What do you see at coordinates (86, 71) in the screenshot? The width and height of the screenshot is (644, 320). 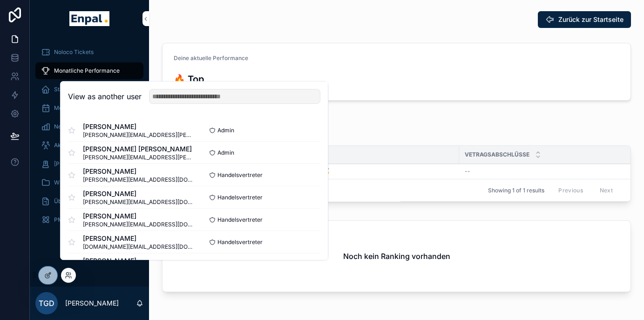 I see `span: Monatliche Performance` at bounding box center [86, 71].